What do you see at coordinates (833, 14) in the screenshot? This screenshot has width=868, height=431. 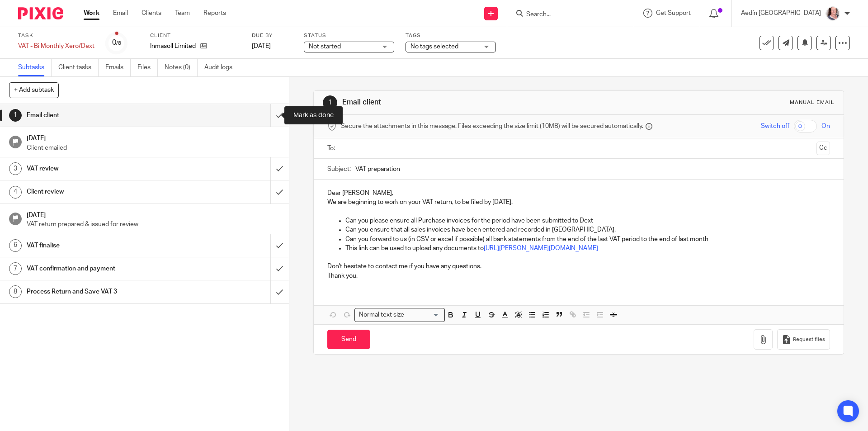 I see `img: ComerfordFoley-37PS%20-%20Aedin%201.jpg` at bounding box center [833, 14].